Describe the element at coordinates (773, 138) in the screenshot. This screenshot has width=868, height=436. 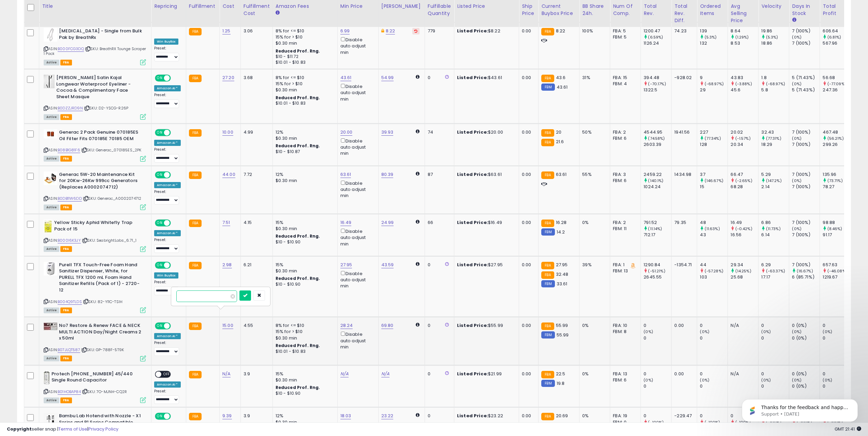
I see `small: (77.31%)` at that location.